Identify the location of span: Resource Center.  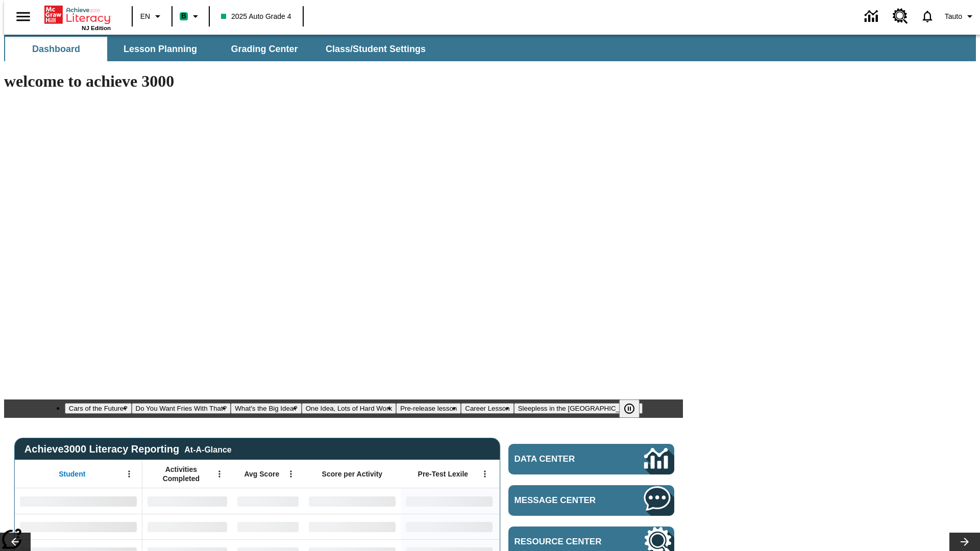
(564, 542).